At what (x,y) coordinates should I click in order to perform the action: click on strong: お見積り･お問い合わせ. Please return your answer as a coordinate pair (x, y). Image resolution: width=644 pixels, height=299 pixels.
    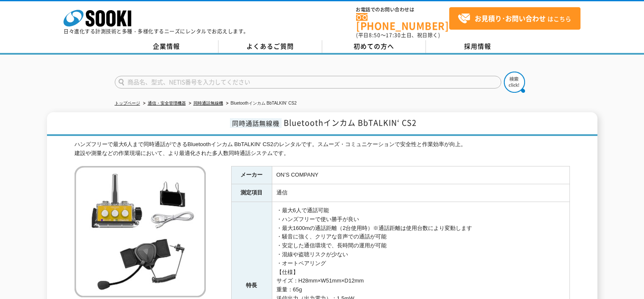
    Looking at the image, I should click on (510, 18).